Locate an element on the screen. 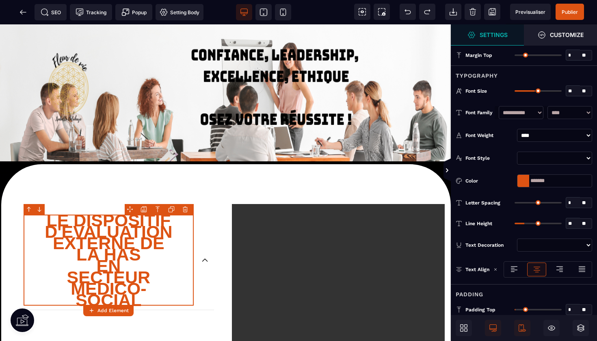 This screenshot has height=341, width=597. span: Setting Body is located at coordinates (180, 12).